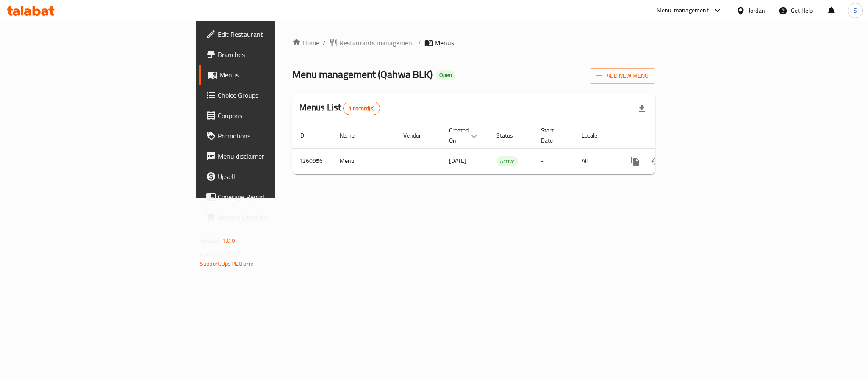 The width and height of the screenshot is (868, 380). I want to click on a: Edit Restaurant, so click(270, 34).